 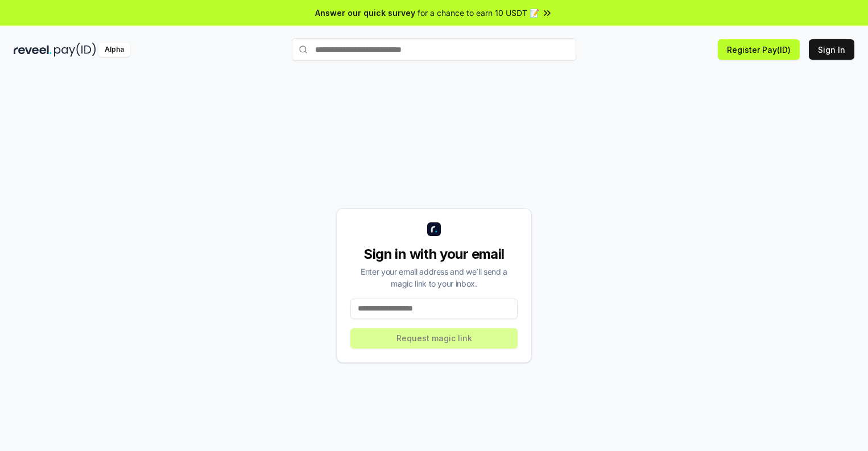 What do you see at coordinates (759, 49) in the screenshot?
I see `button: Register Pay(ID)` at bounding box center [759, 49].